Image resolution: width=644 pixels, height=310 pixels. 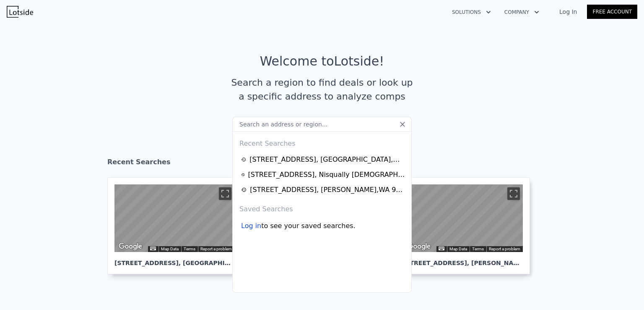 What do you see at coordinates (308, 226) in the screenshot?
I see `span: to see your saved searches.` at bounding box center [308, 226].